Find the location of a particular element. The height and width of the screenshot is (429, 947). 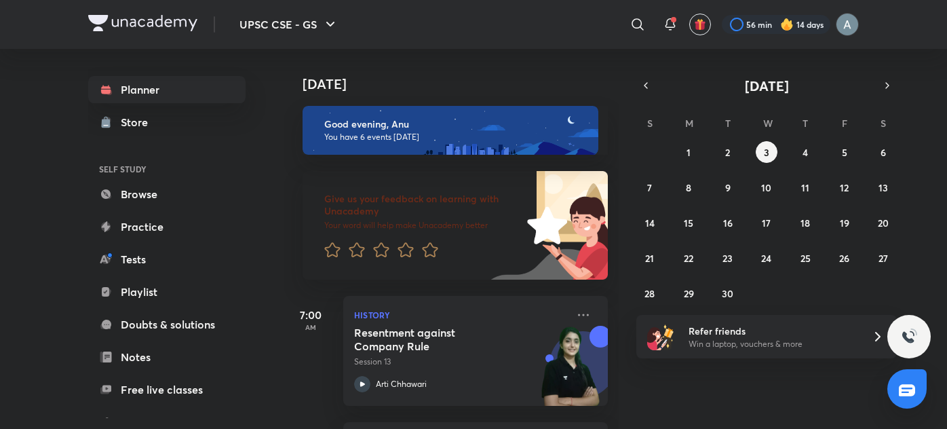

abbr: September 21, 2025 is located at coordinates (649, 258).